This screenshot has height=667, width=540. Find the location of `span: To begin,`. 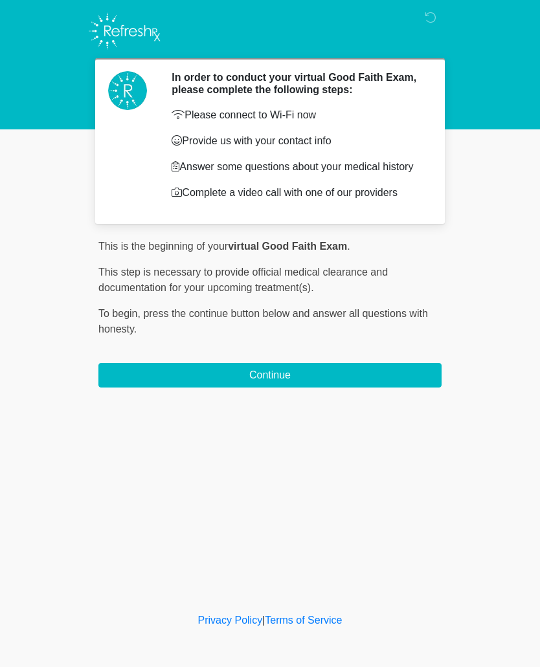

span: To begin, is located at coordinates (120, 313).